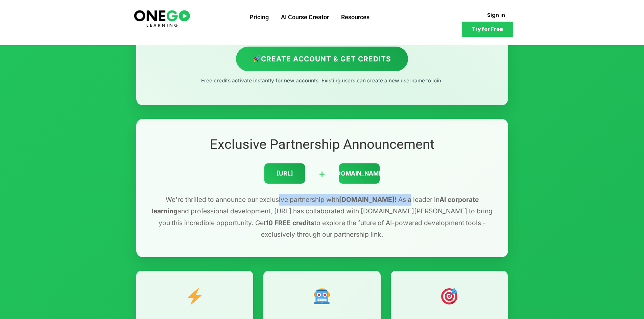 This screenshot has height=319, width=644. I want to click on p: We're thrilled to announce our exclusive partnership with ! As a leader in and professional devel..., so click(322, 218).